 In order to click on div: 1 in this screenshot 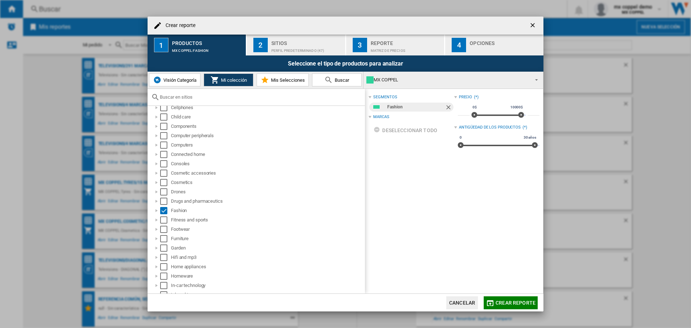, I will do `click(161, 45)`.